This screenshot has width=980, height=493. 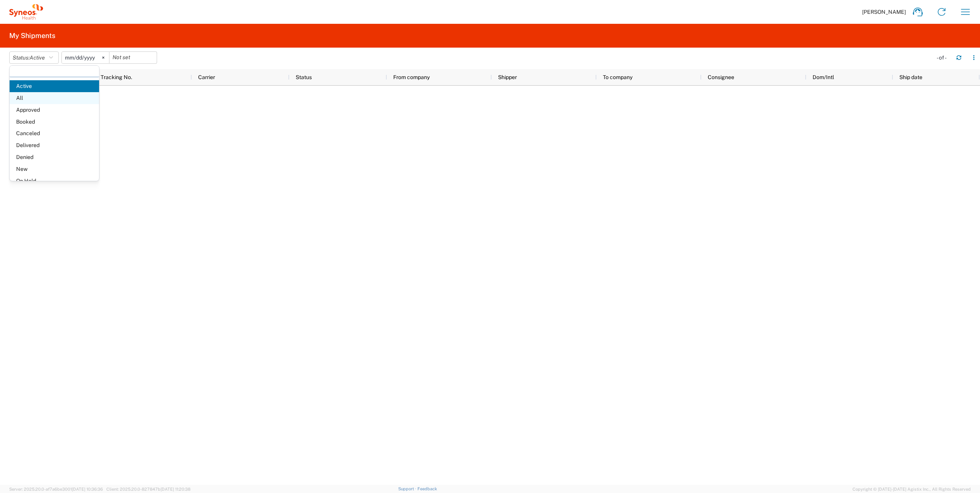 What do you see at coordinates (54, 157) in the screenshot?
I see `span: Denied` at bounding box center [54, 157].